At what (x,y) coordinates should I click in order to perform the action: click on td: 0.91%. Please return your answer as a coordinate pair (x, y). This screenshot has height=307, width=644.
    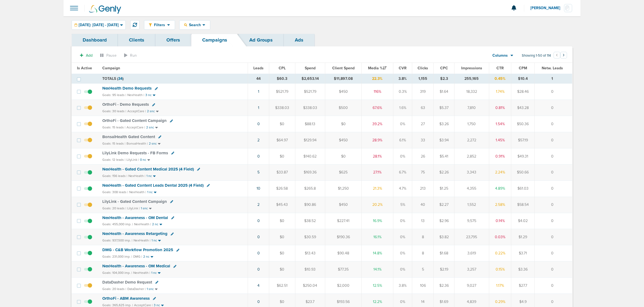
    Looking at the image, I should click on (500, 156).